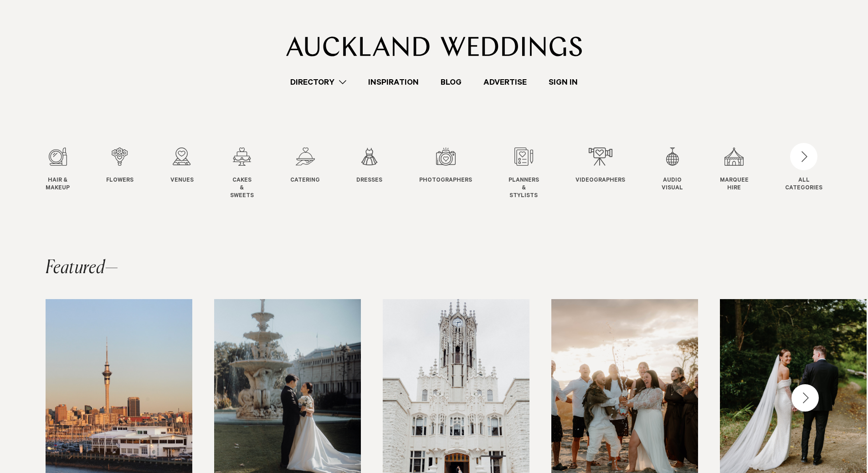 The width and height of the screenshot is (868, 473). I want to click on swiper-slide: 8 / 12, so click(533, 174).